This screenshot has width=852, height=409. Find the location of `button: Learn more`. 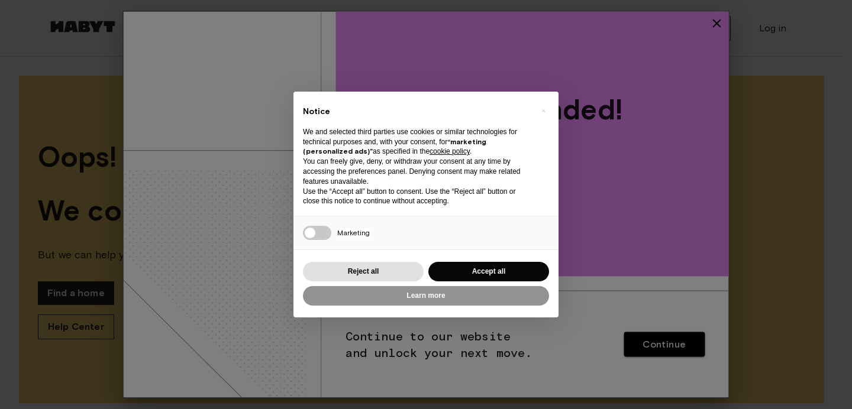

button: Learn more is located at coordinates (426, 296).